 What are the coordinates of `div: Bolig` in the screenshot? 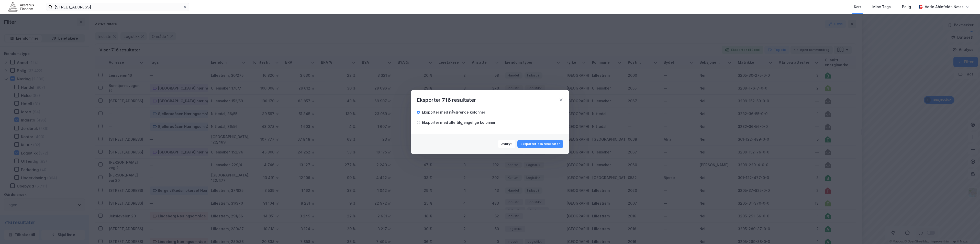 It's located at (906, 7).